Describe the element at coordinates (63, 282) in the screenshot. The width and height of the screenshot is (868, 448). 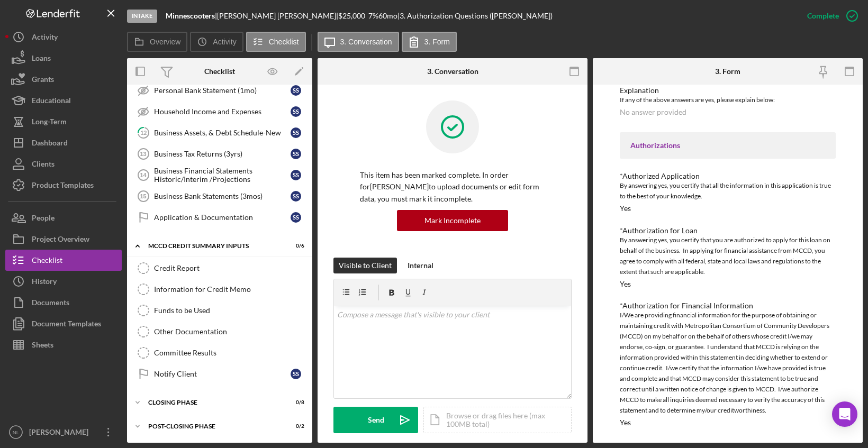
I see `a: History` at that location.